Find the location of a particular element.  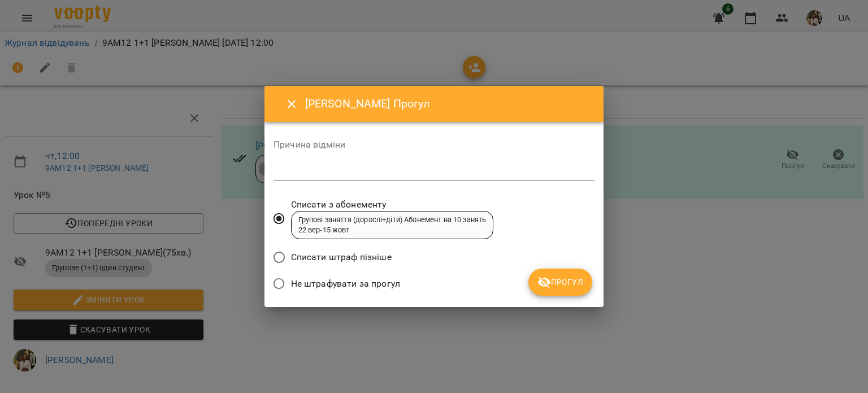

span: Не штрафувати за прогул is located at coordinates (345, 284).